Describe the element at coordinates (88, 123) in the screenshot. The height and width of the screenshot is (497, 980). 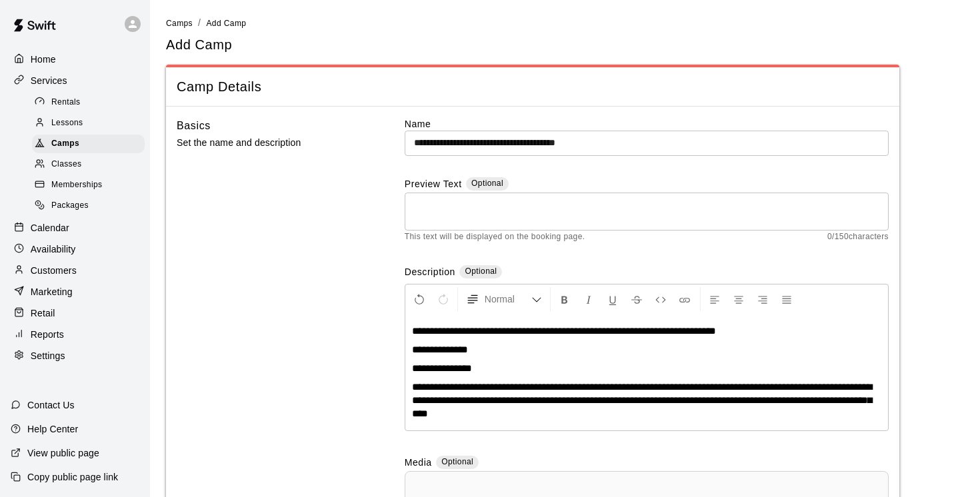
I see `div: Lessons` at that location.